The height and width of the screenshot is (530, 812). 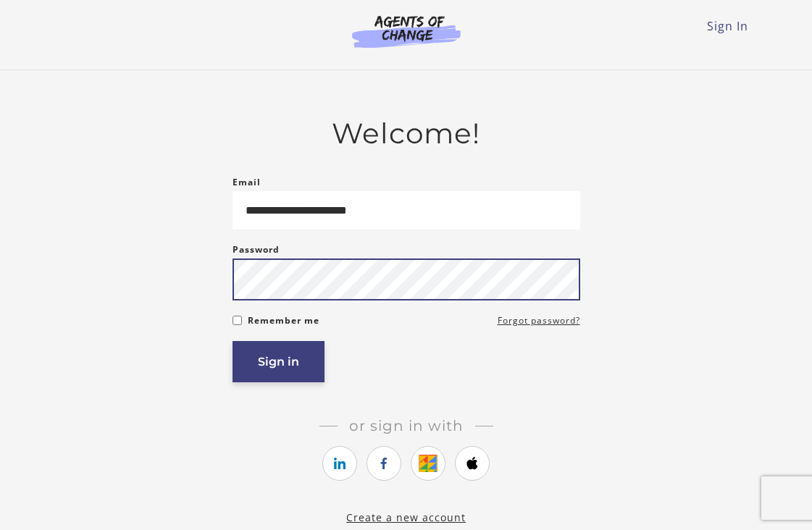 What do you see at coordinates (406, 133) in the screenshot?
I see `h2: Welcome!` at bounding box center [406, 133].